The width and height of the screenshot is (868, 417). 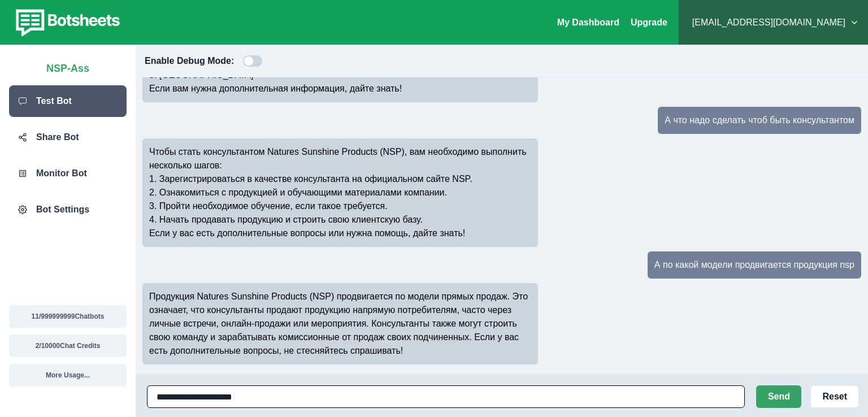 What do you see at coordinates (68, 346) in the screenshot?
I see `button: 2/10000Chat Credits` at bounding box center [68, 346].